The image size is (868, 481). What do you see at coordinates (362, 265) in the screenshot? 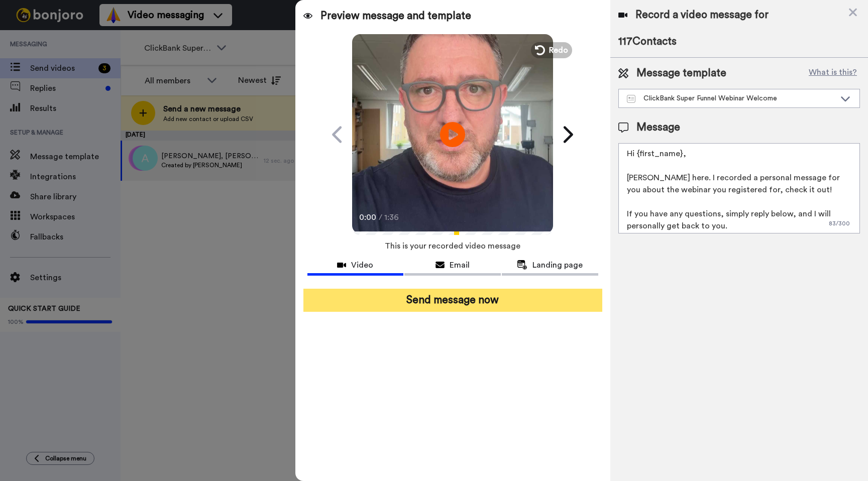
I see `span: Video` at bounding box center [362, 265].